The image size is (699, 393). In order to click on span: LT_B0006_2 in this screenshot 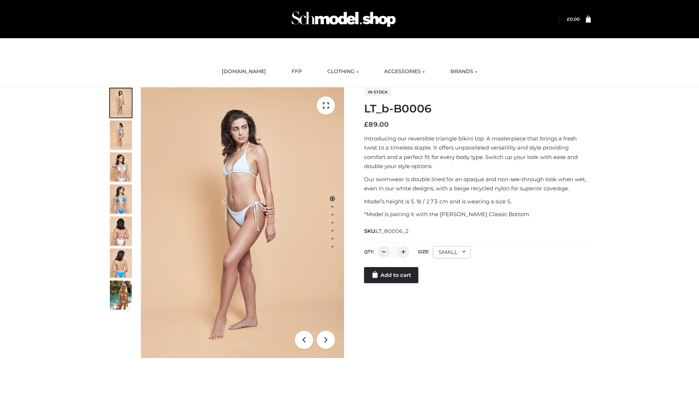, I will do `click(392, 231)`.